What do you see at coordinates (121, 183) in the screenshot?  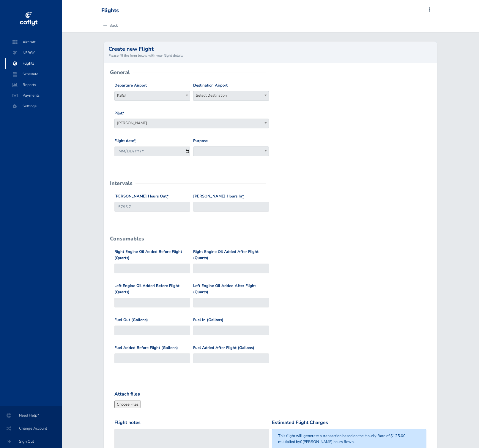 I see `h2: Intervals` at bounding box center [121, 183].